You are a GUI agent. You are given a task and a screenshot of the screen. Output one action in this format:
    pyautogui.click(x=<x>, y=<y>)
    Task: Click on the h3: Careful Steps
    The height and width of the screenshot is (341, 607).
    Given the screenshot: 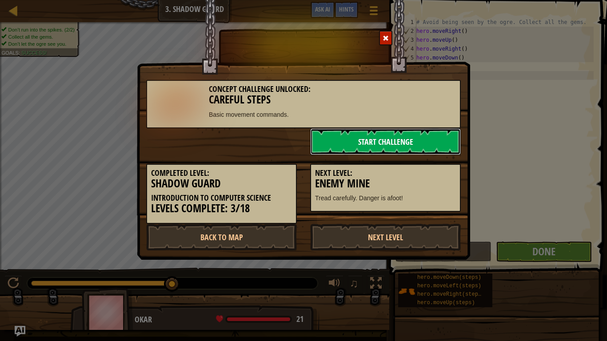 What is the action you would take?
    pyautogui.click(x=304, y=100)
    